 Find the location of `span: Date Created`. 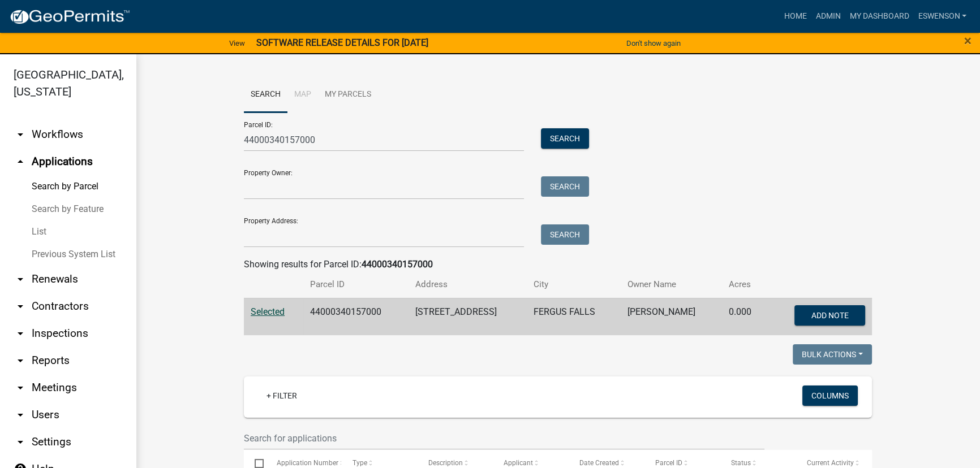

span: Date Created is located at coordinates (599, 463).